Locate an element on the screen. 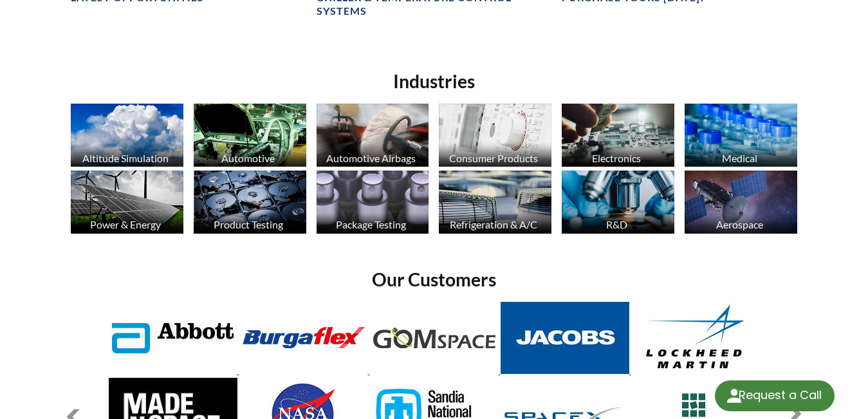 The height and width of the screenshot is (419, 868). a: Electronics is located at coordinates (617, 137).